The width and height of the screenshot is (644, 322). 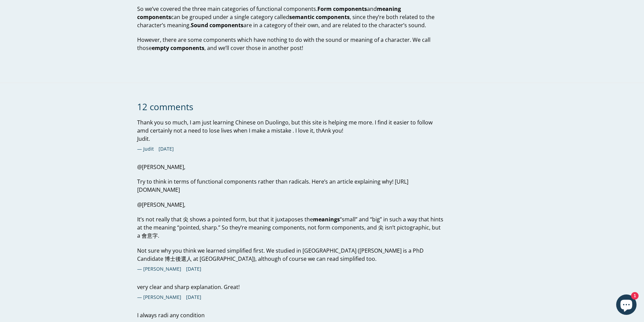 I want to click on div: very clear and sharp explanation. Great!, so click(x=290, y=287).